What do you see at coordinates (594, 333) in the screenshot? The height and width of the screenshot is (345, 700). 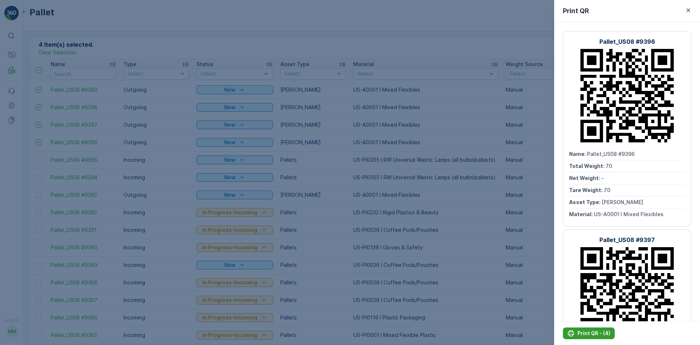 I see `p: Print QR - (4)` at bounding box center [594, 333].